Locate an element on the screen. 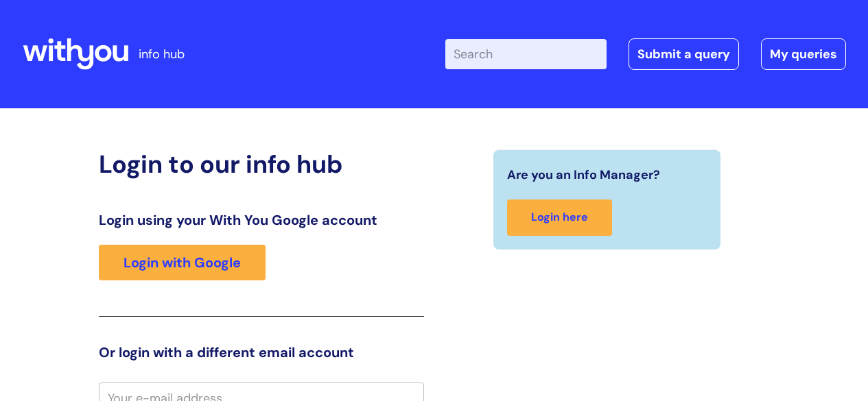  input: Search is located at coordinates (525, 55).